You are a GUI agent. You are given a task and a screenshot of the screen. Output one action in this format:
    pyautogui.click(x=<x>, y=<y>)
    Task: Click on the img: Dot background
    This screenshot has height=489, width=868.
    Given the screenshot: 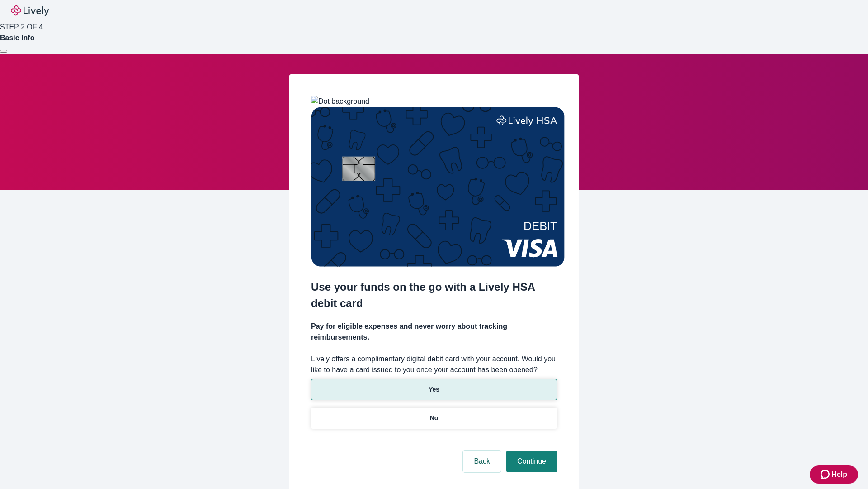 What is the action you would take?
    pyautogui.click(x=340, y=101)
    